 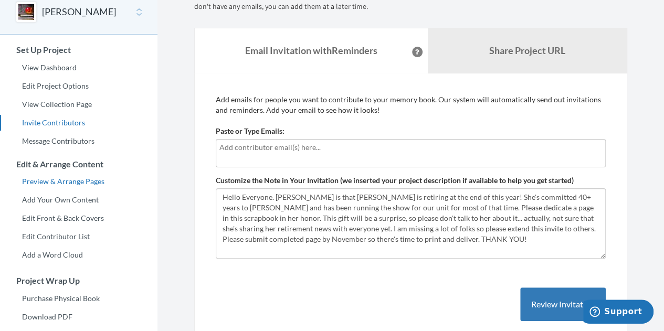 What do you see at coordinates (40, 12) in the screenshot?
I see `span: Support` at bounding box center [40, 12].